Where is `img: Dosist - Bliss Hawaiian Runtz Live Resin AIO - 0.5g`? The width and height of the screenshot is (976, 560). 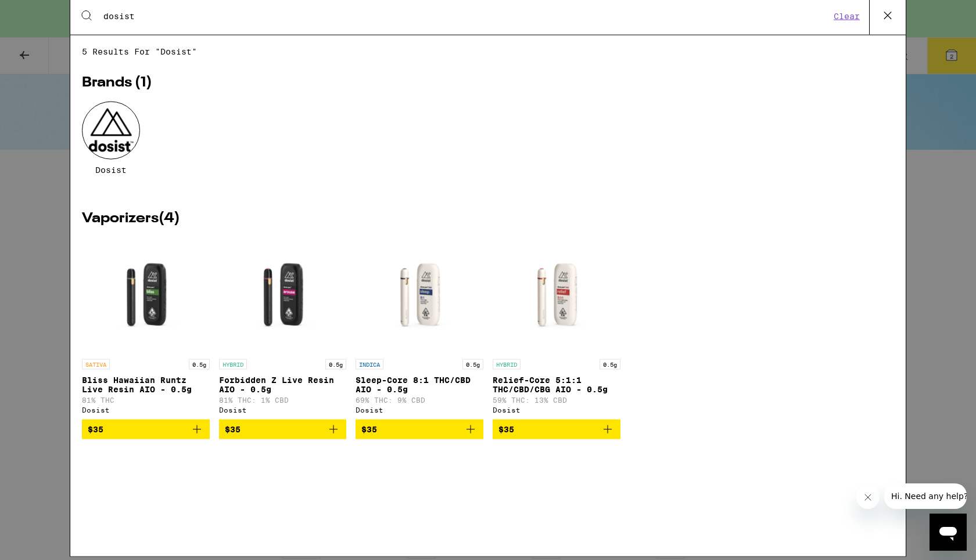 img: Dosist - Bliss Hawaiian Runtz Live Resin AIO - 0.5g is located at coordinates (146, 299).